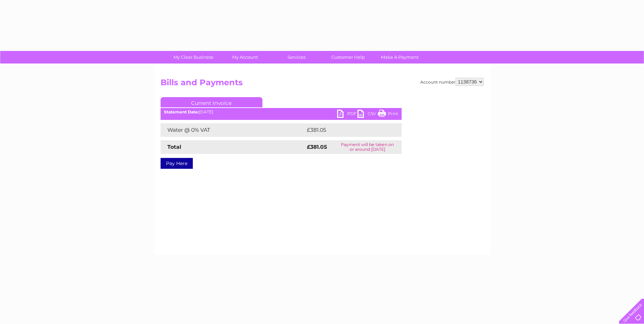 The width and height of the screenshot is (644, 324). I want to click on b: Statement Date:, so click(182, 112).